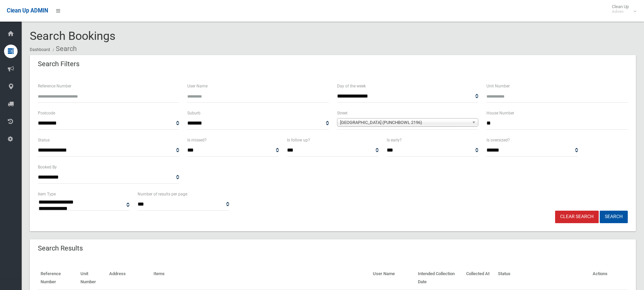 The height and width of the screenshot is (290, 644). What do you see at coordinates (498, 86) in the screenshot?
I see `label: Unit Number` at bounding box center [498, 86].